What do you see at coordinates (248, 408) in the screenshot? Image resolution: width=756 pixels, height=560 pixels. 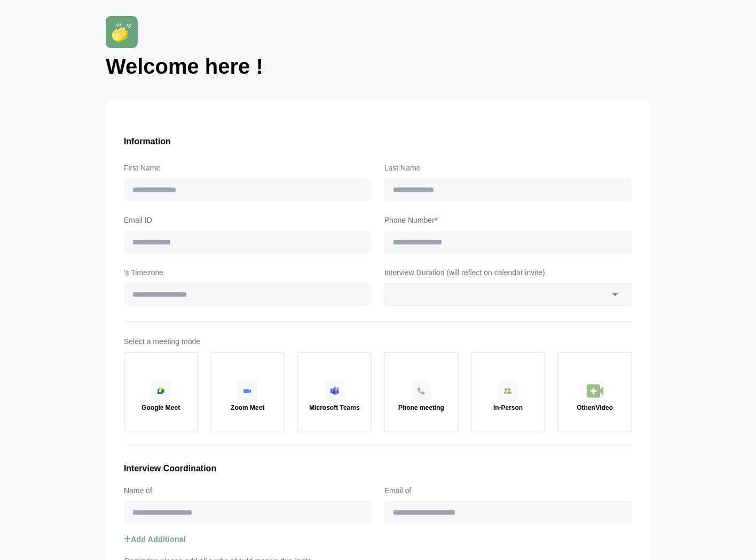 I see `p: Zoom Meet` at bounding box center [248, 408].